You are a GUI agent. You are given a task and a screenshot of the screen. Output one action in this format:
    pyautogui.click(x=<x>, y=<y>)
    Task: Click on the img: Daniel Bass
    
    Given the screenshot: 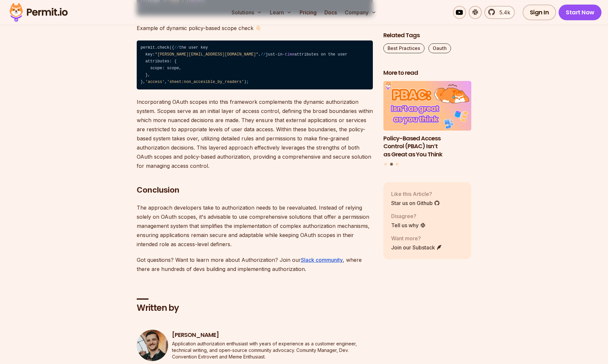 What is the action you would take?
    pyautogui.click(x=152, y=345)
    